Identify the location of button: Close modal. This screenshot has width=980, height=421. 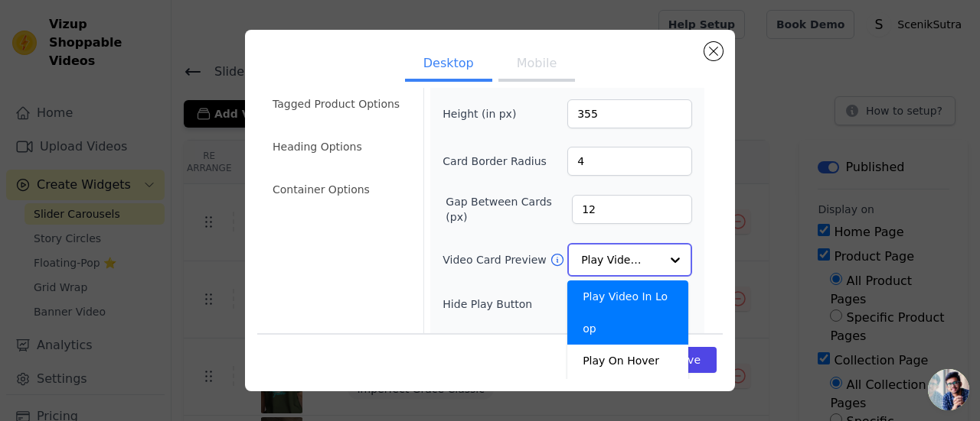
(714, 51).